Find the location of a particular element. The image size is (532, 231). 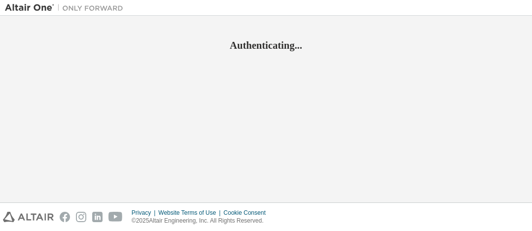

img: Altair One is located at coordinates (67, 8).